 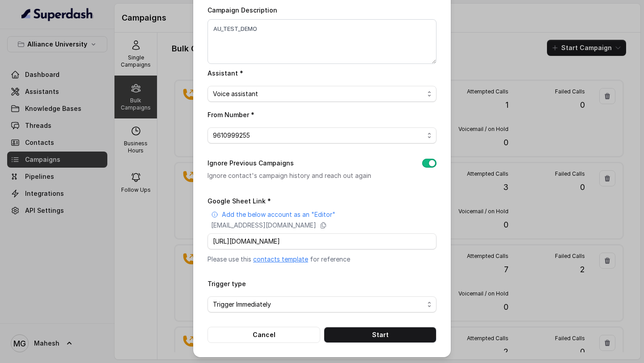 I want to click on a: contacts template, so click(x=281, y=258).